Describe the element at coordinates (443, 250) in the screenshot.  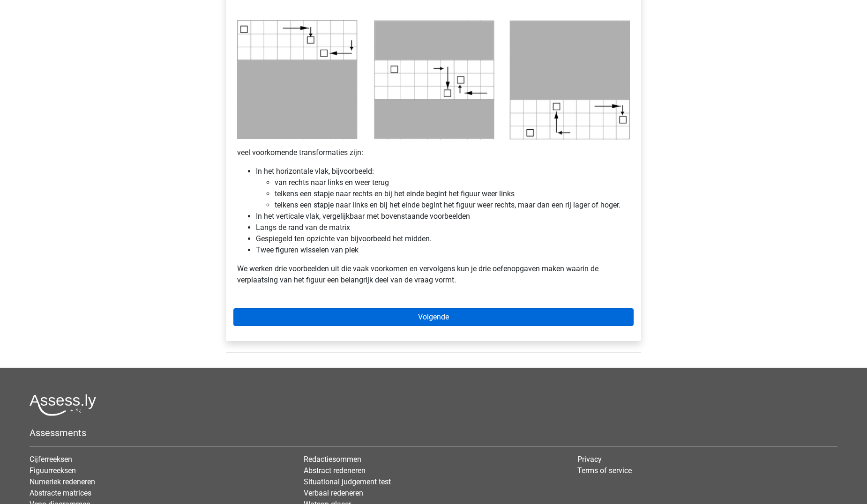
I see `li: Twee figuren wisselen van plek` at that location.